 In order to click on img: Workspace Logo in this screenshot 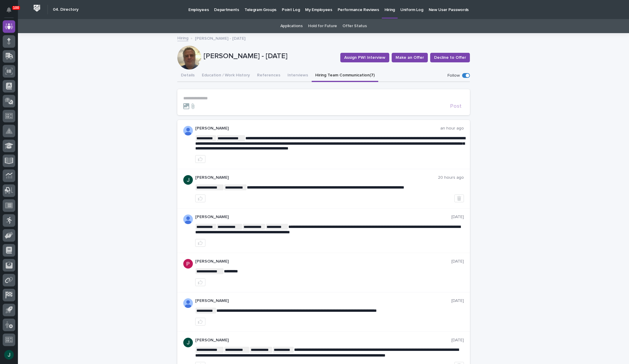, I will do `click(37, 8)`.